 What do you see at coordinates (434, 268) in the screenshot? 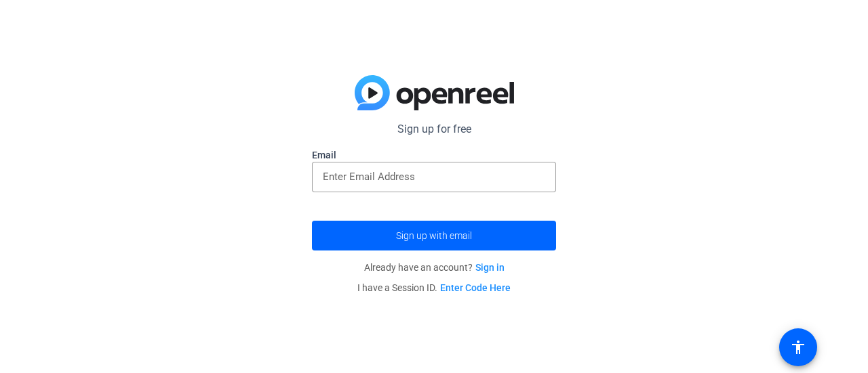
I see `span: Already have an account?` at bounding box center [434, 268].